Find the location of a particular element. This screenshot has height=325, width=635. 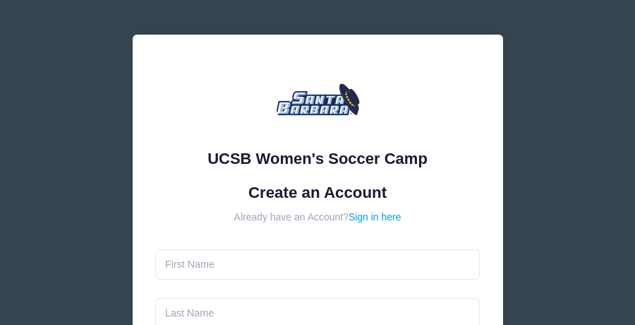

a: Sign in here is located at coordinates (375, 217).